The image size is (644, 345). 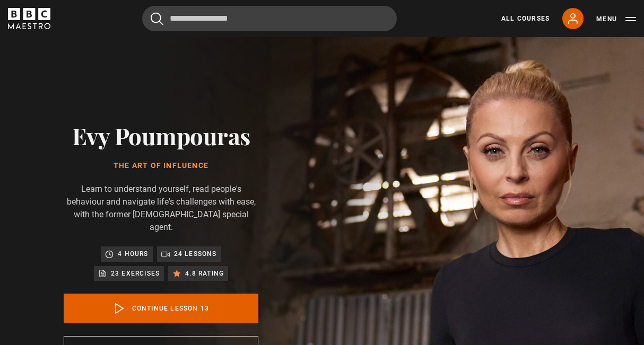 I want to click on button: Submit the search query, so click(x=157, y=18).